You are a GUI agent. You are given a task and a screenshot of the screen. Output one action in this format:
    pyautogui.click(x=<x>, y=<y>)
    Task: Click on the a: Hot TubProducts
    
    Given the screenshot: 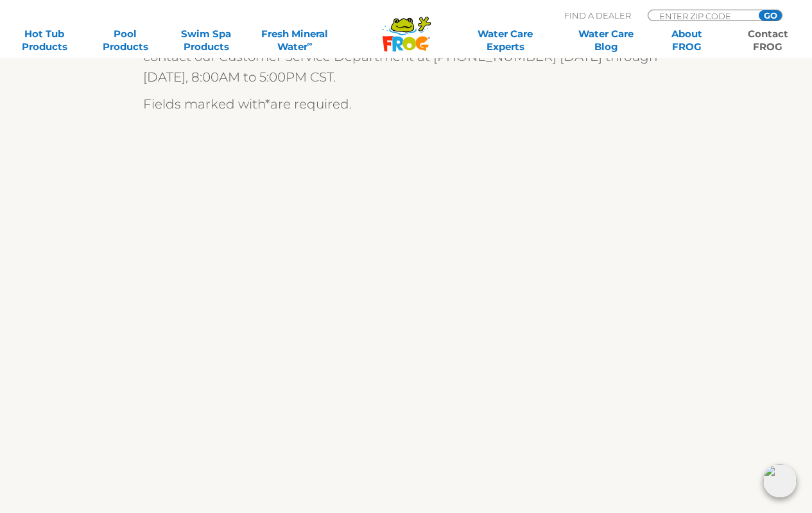 What is the action you would take?
    pyautogui.click(x=44, y=40)
    